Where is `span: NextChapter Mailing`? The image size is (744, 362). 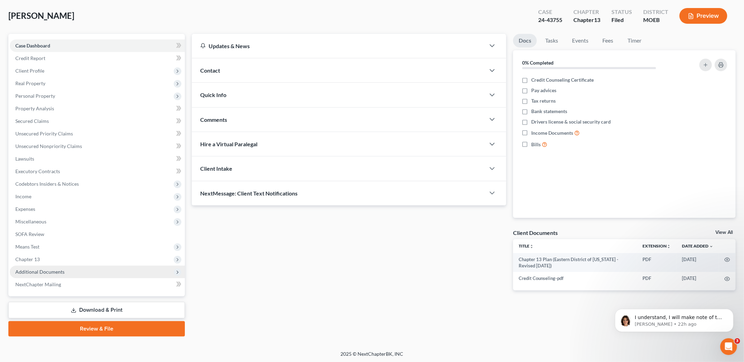 span: NextChapter Mailing is located at coordinates (38, 284).